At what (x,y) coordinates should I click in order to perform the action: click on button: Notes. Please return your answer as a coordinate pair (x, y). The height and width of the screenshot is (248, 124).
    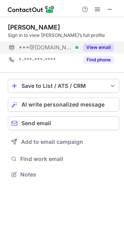
    Looking at the image, I should click on (63, 175).